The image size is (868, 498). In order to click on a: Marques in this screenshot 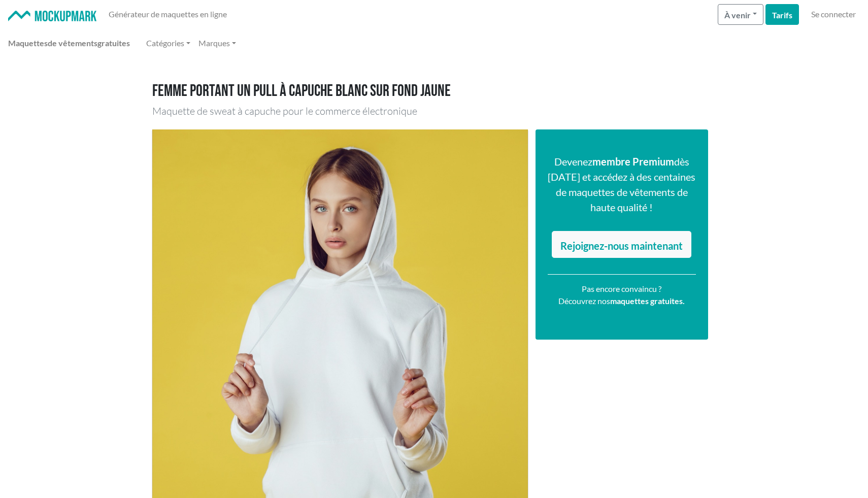, I will do `click(217, 43)`.